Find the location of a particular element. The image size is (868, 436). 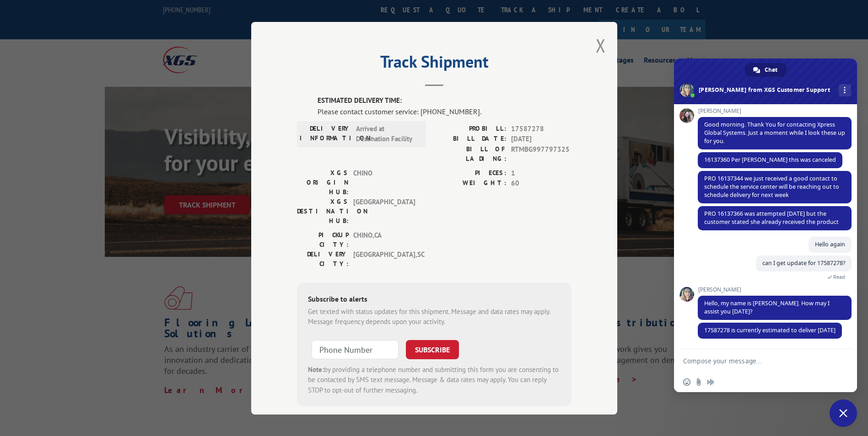

span: 17587278 is located at coordinates (541, 128).